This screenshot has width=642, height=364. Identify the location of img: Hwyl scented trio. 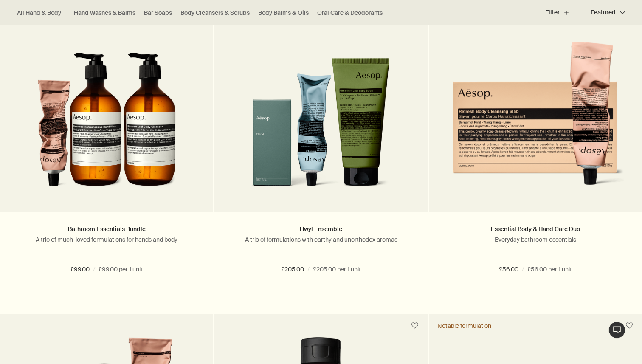
(321, 120).